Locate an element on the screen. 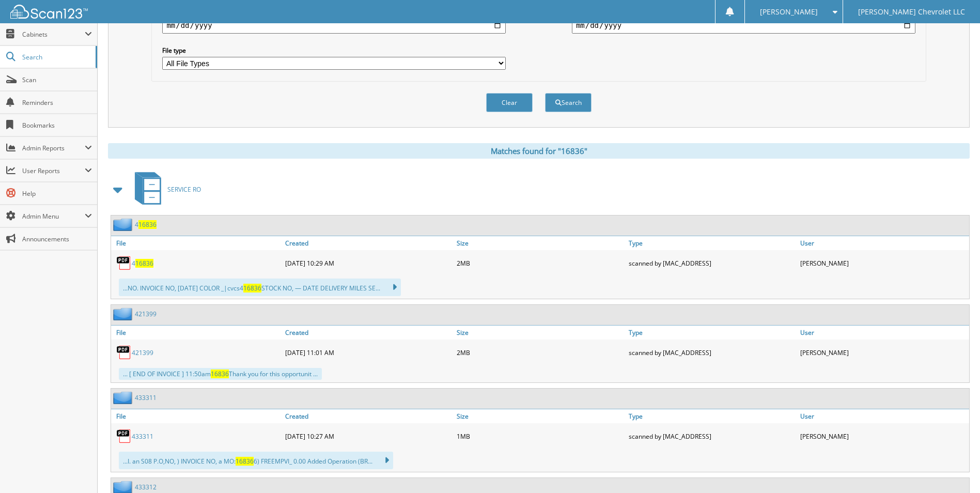  span: Reminders is located at coordinates (57, 102).